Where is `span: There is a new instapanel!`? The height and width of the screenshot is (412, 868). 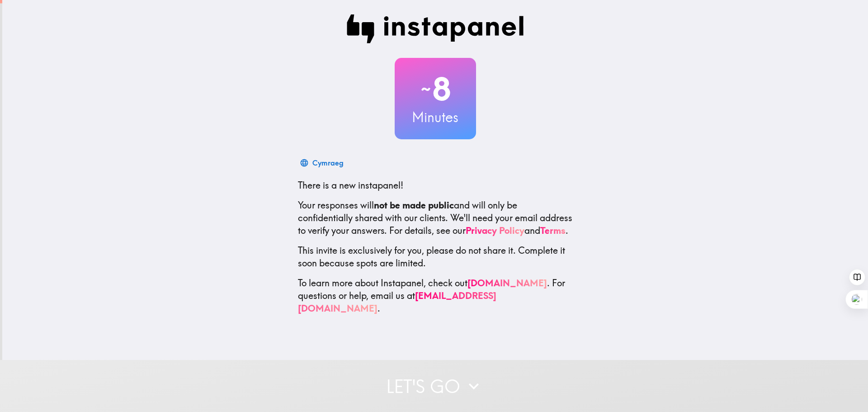 span: There is a new instapanel! is located at coordinates (350, 185).